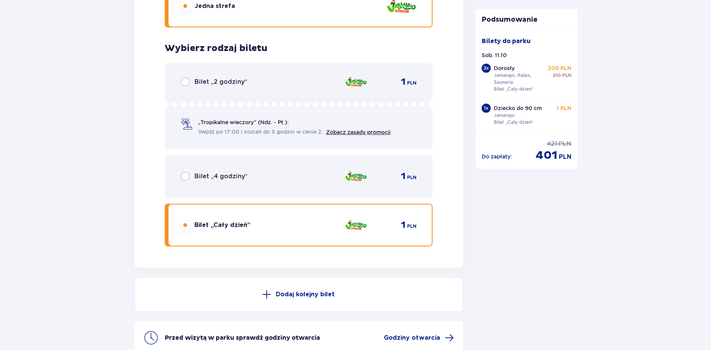 The width and height of the screenshot is (711, 350). Describe the element at coordinates (412, 338) in the screenshot. I see `span: Godziny otwarcia` at that location.